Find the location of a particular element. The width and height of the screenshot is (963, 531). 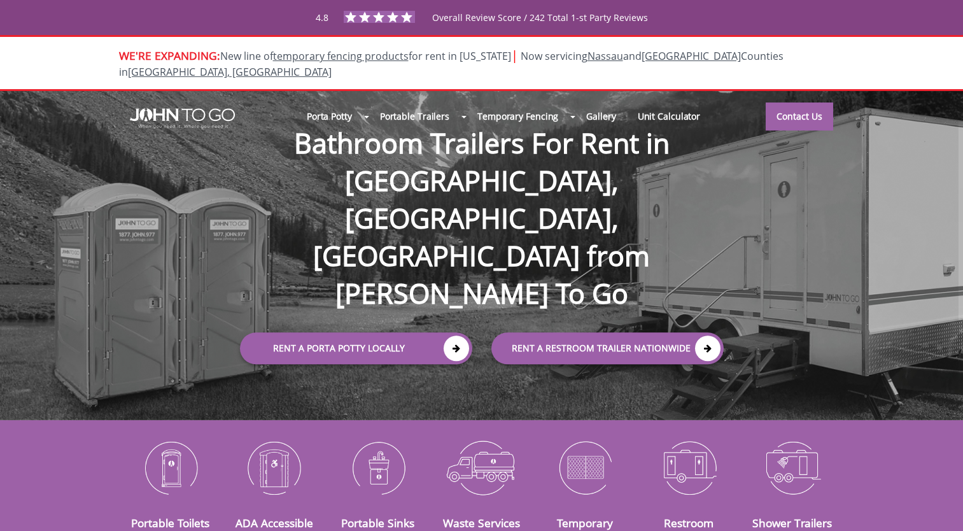

a: Temporary Fencing is located at coordinates (518, 116).